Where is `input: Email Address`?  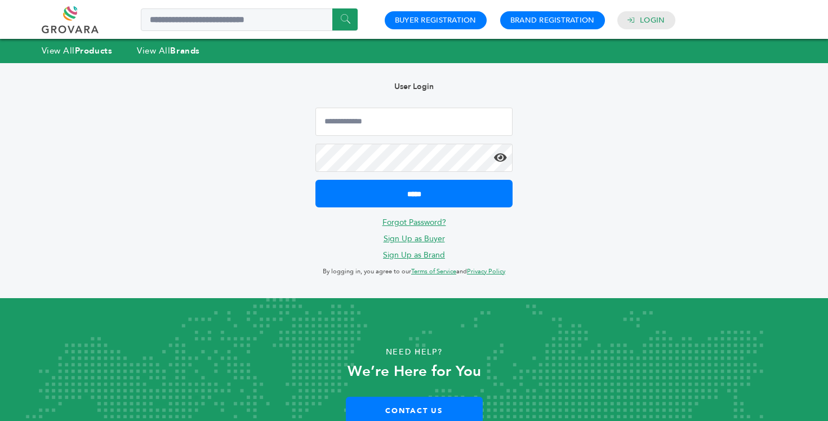 input: Email Address is located at coordinates (414, 122).